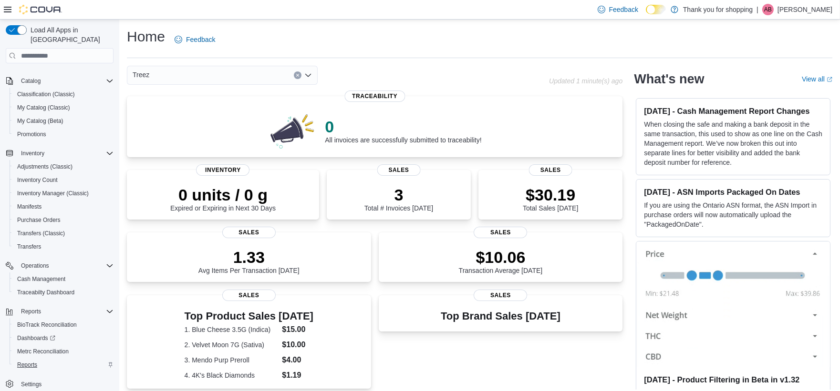  Describe the element at coordinates (403, 127) in the screenshot. I see `p: 0` at that location.